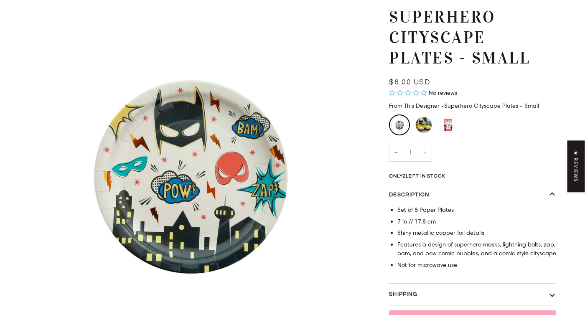  What do you see at coordinates (448, 125) in the screenshot?
I see `li: Superhero Temporary Tattoos` at bounding box center [448, 125].